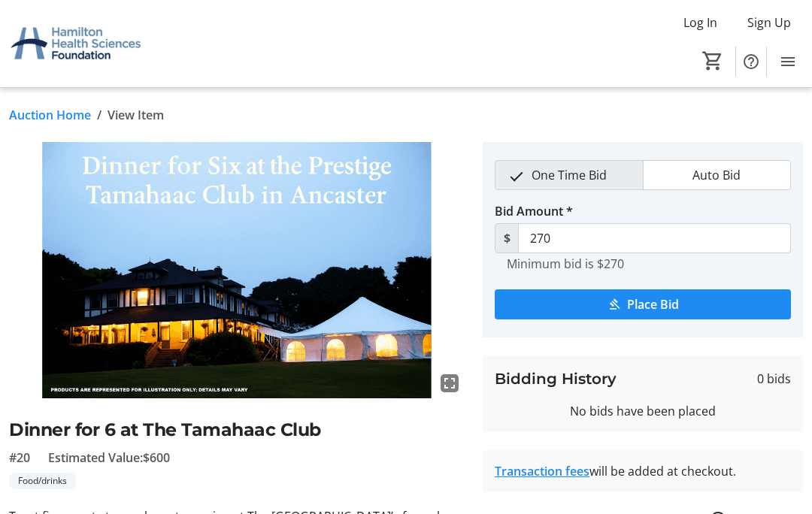 This screenshot has height=514, width=812. I want to click on span: View Item, so click(135, 115).